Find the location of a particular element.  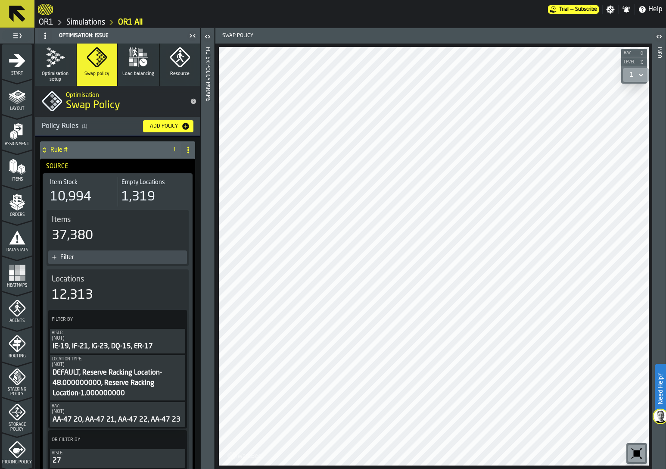

span: Resource is located at coordinates (180, 74).